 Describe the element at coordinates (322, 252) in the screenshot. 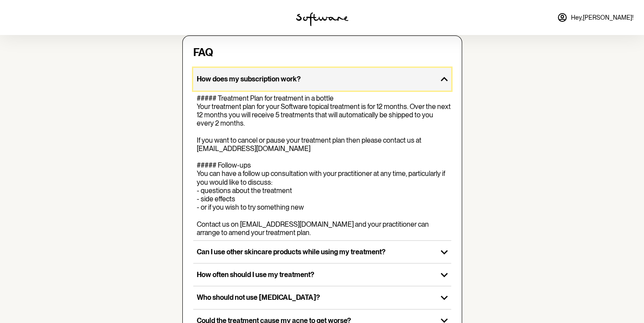

I see `button: Can I use other skincare products while using my treatment?` at that location.